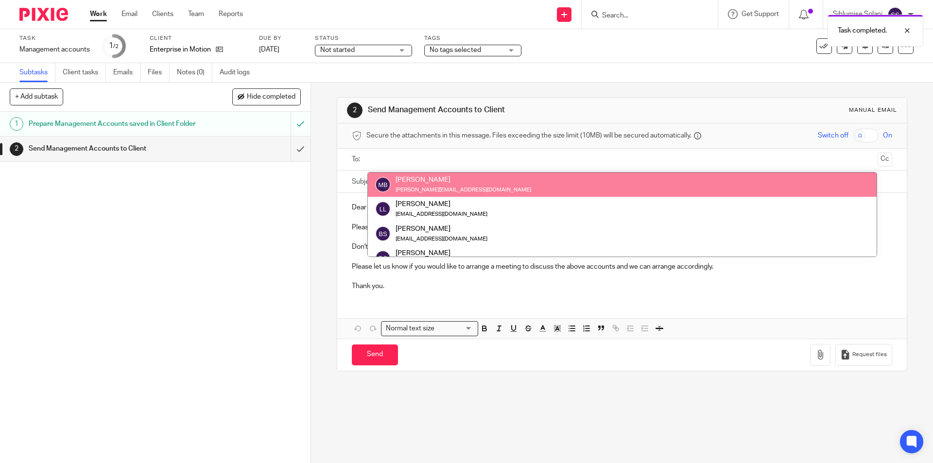 Image resolution: width=933 pixels, height=463 pixels. I want to click on span: On, so click(887, 136).